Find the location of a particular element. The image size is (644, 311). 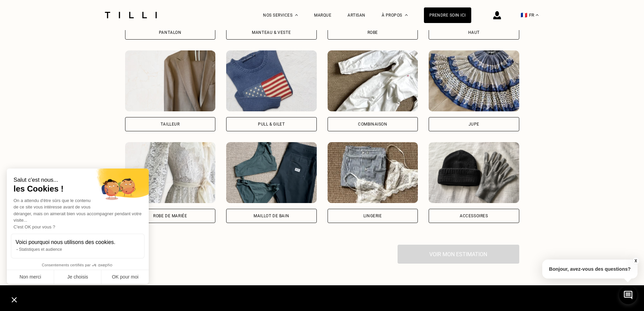

div: Prendre soin ici is located at coordinates (448, 15).